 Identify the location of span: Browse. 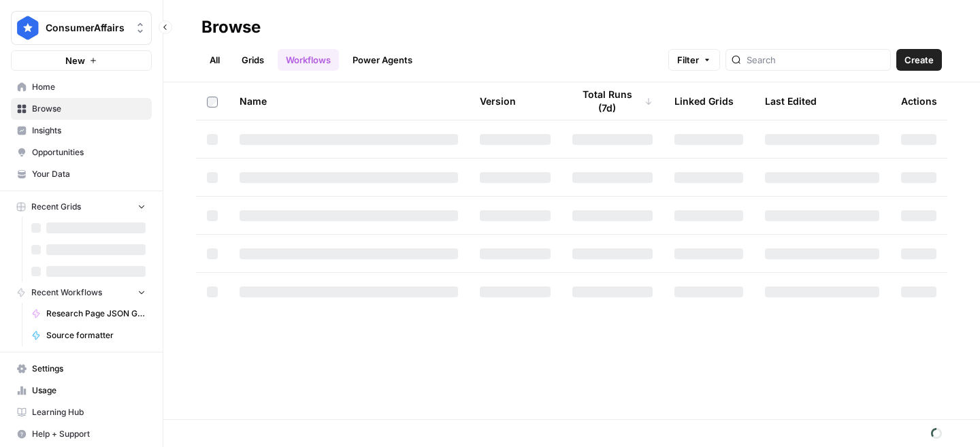
(88, 109).